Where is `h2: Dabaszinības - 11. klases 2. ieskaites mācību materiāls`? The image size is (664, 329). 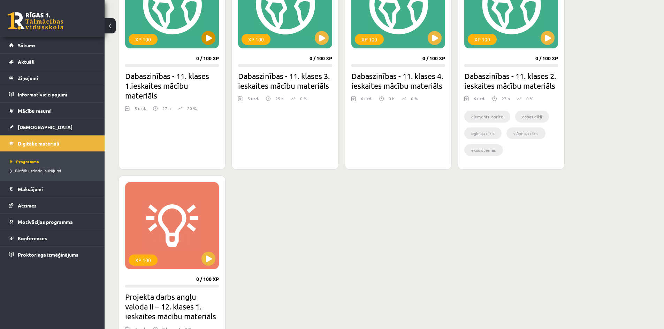
h2: Dabaszinības - 11. klases 2. ieskaites mācību materiāls is located at coordinates (511, 81).